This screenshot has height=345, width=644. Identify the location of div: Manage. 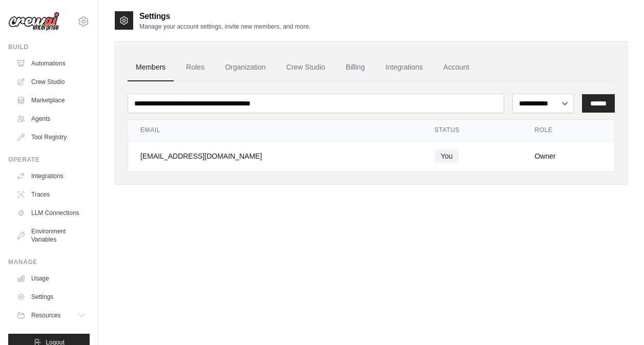
(49, 263).